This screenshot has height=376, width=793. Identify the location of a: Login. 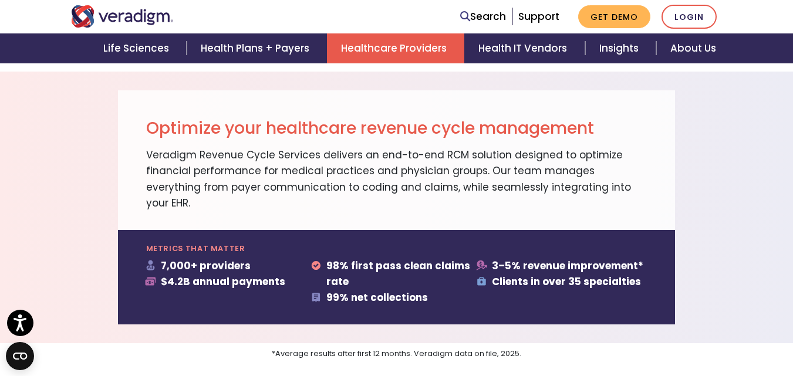
(689, 16).